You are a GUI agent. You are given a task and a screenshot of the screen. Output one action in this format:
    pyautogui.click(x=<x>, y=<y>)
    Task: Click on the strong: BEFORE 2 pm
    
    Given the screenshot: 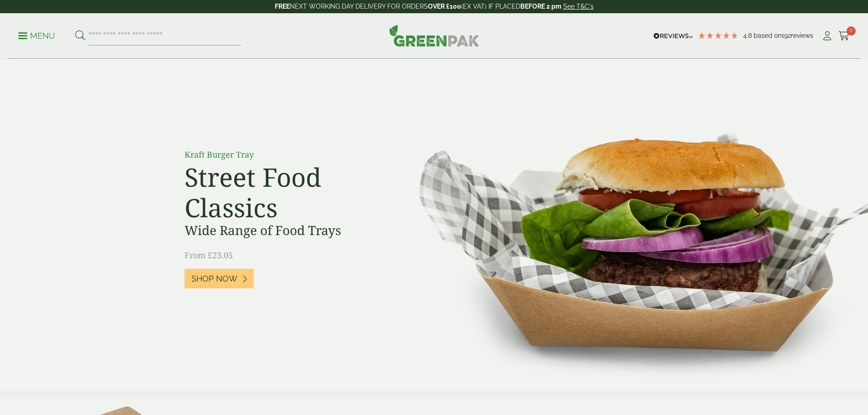 What is the action you would take?
    pyautogui.click(x=541, y=7)
    